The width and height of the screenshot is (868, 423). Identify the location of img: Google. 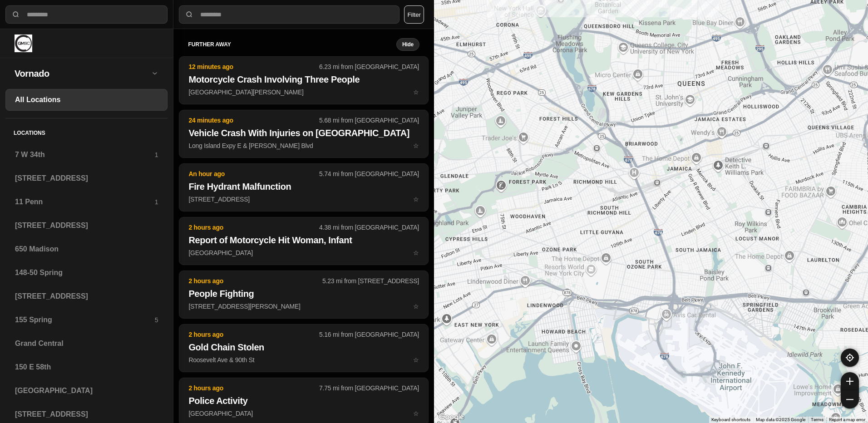
(451, 417).